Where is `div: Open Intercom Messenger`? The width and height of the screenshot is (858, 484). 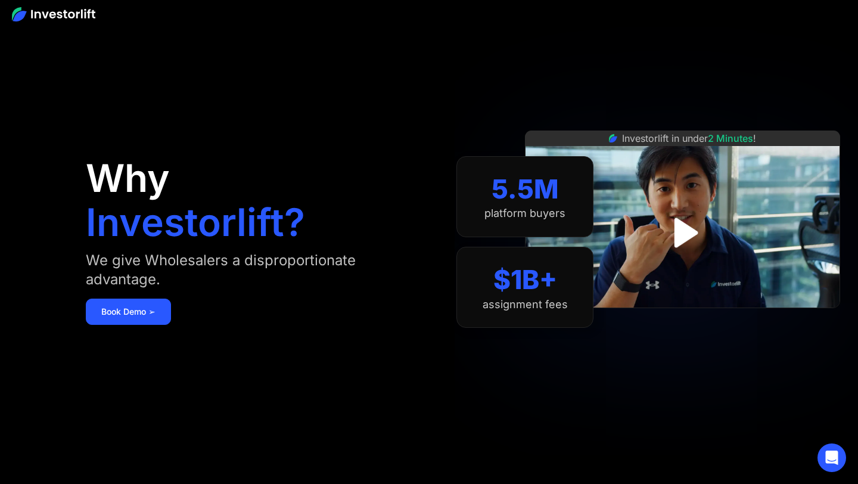 div: Open Intercom Messenger is located at coordinates (832, 458).